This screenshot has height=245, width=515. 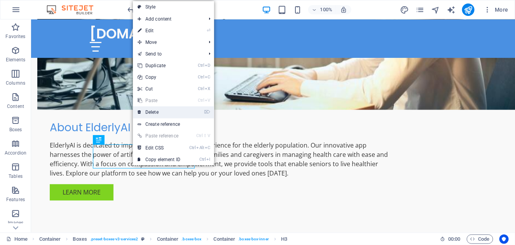 I want to click on img: tab_keywords_by_traffic_grey.svg, so click(x=81, y=48).